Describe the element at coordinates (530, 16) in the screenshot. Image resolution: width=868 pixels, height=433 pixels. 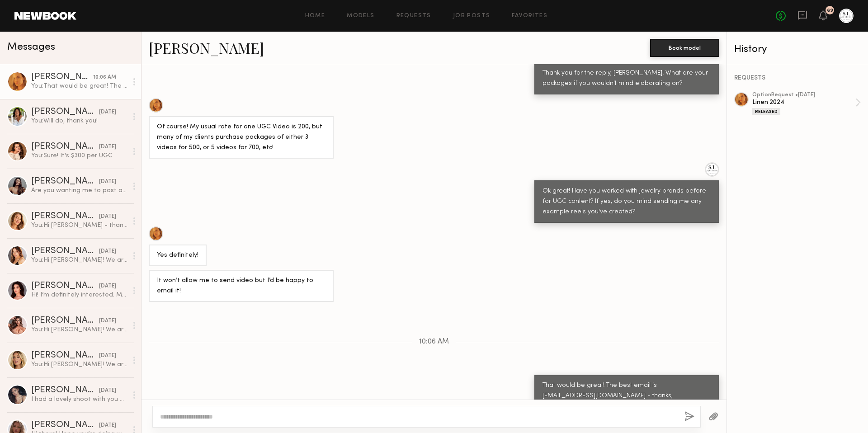
I see `a: Favorites` at that location.